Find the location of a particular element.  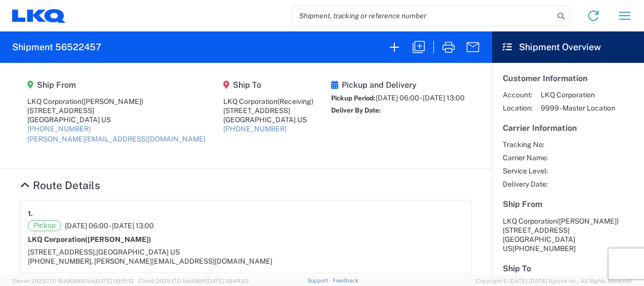

span: Pickup Period: is located at coordinates (354, 98).